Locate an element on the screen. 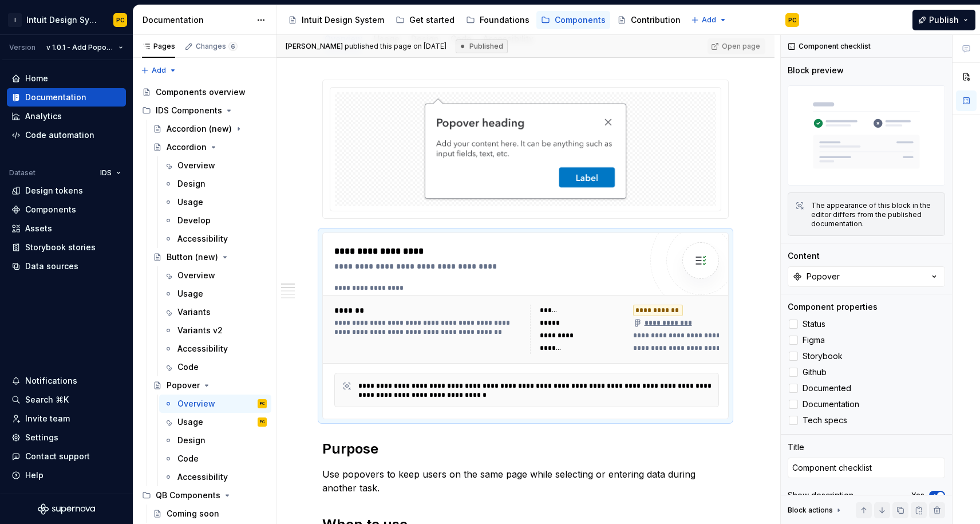 The height and width of the screenshot is (524, 980). div: I is located at coordinates (15, 19).